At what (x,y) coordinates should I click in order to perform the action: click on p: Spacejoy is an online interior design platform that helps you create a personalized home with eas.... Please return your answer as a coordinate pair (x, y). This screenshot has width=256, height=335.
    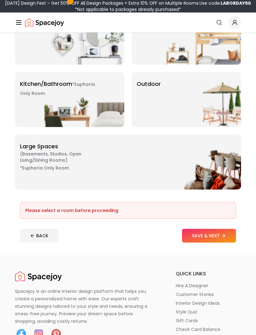
    Looking at the image, I should click on (85, 307).